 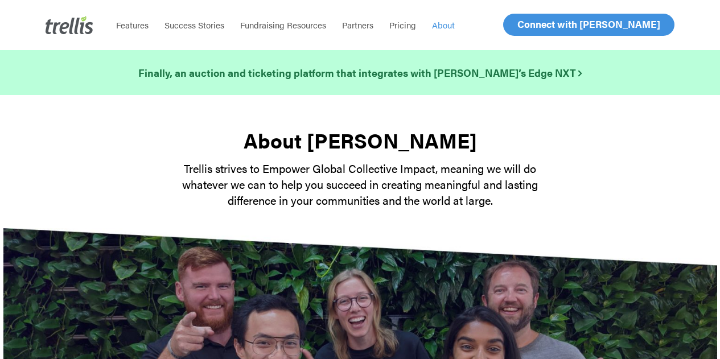 What do you see at coordinates (357, 25) in the screenshot?
I see `a: Partners` at bounding box center [357, 25].